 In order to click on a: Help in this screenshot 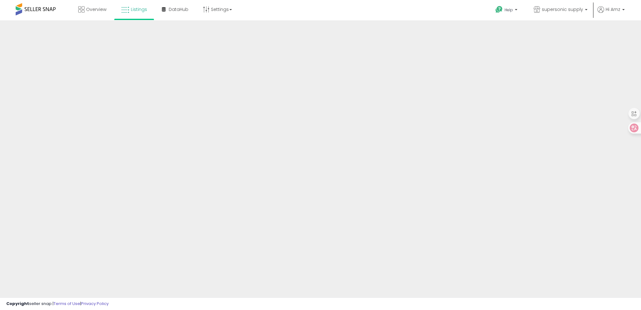, I will do `click(507, 11)`.